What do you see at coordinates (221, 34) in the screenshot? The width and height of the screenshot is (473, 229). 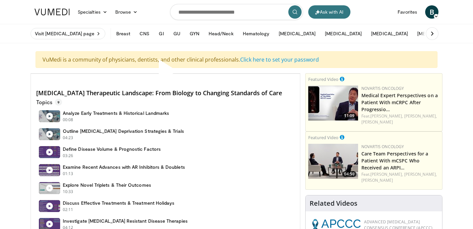 I see `button: Head/Neck` at bounding box center [221, 34].